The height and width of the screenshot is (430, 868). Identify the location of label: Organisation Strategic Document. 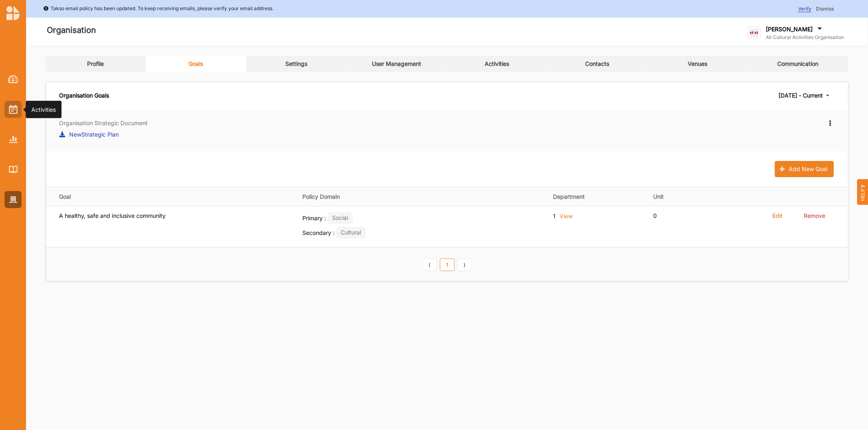
(103, 123).